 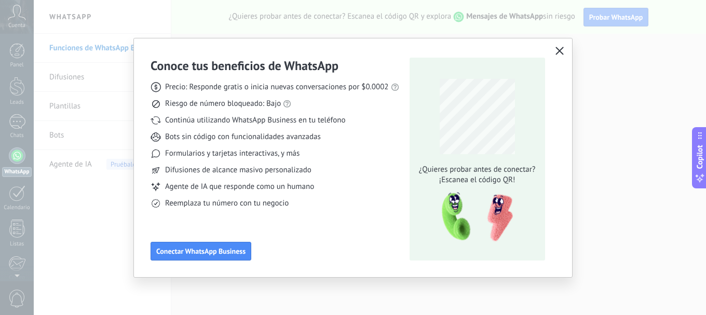 What do you see at coordinates (277, 87) in the screenshot?
I see `span: Precio: Responde gratis o inicia nuevas conversaciones por $0.0002` at bounding box center [277, 87].